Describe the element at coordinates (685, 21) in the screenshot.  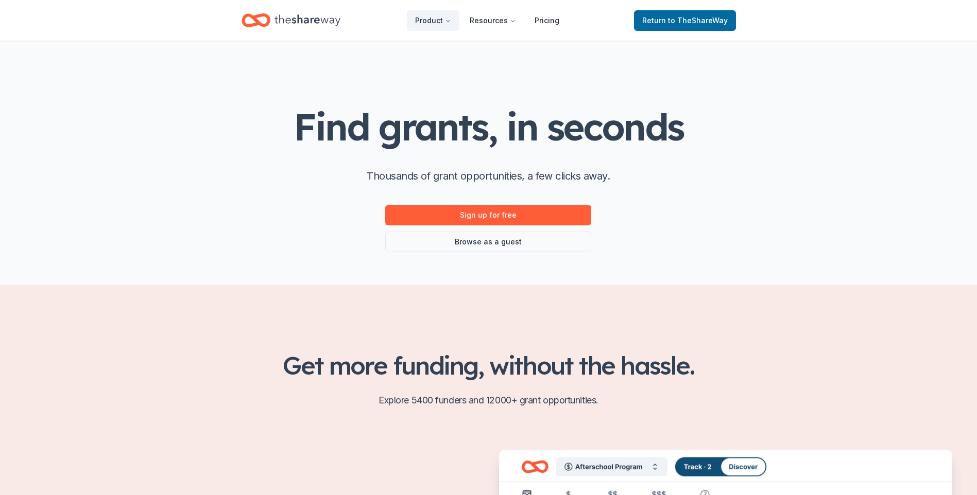
I see `a: Returnto TheShareWay` at that location.